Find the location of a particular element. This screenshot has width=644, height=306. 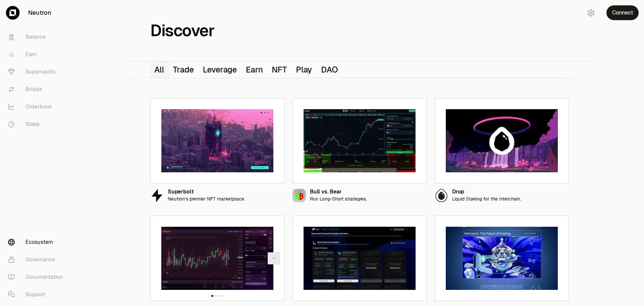

button: Leverage is located at coordinates (220, 69).